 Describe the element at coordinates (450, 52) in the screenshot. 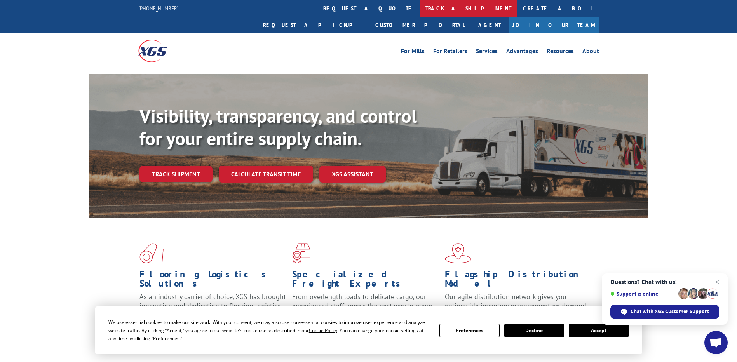

I see `a: For Retailers` at that location.